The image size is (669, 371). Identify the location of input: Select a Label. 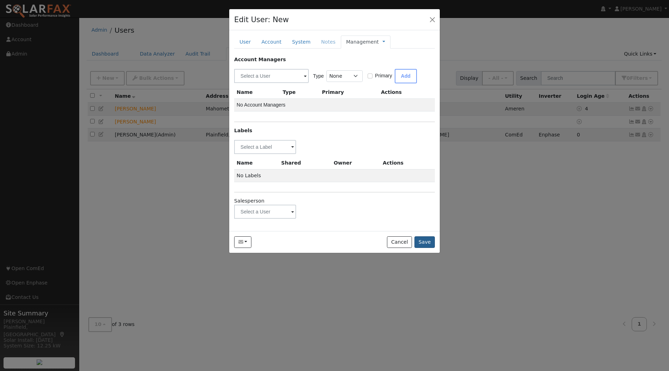
(265, 147).